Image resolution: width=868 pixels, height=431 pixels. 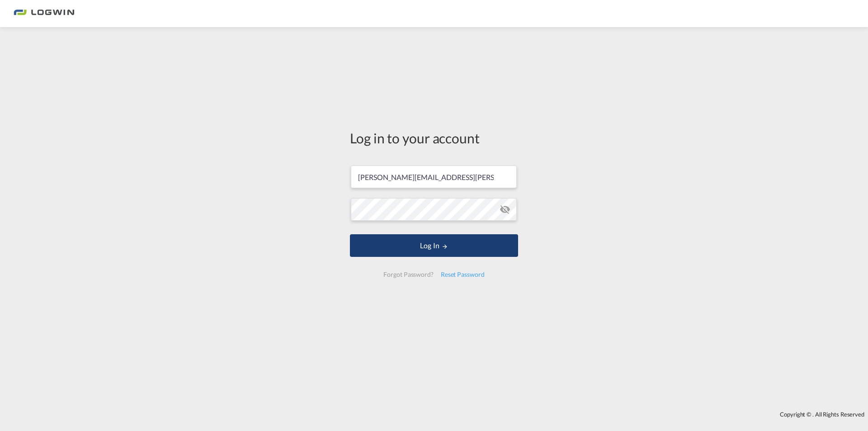 What do you see at coordinates (505, 210) in the screenshot?
I see `md-icon: icon-eye-off` at bounding box center [505, 210].